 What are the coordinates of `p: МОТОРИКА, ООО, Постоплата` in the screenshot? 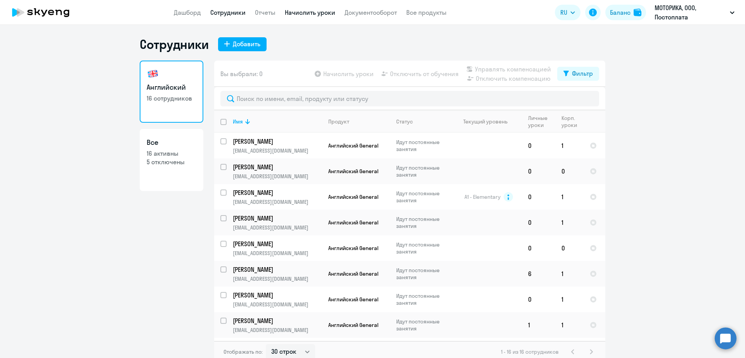 It's located at (691, 12).